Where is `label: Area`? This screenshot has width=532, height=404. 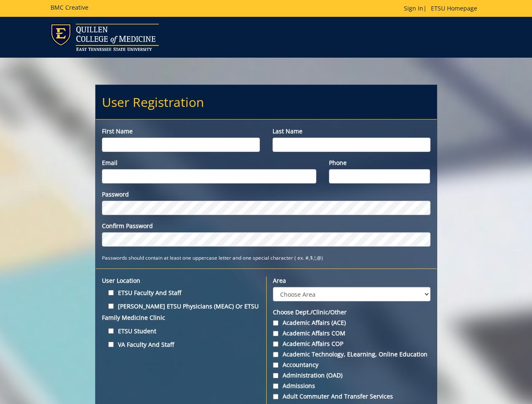
label: Area is located at coordinates (352, 281).